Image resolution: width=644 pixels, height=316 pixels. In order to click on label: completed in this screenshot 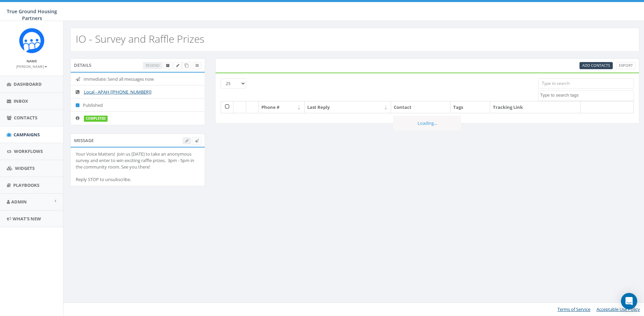, I will do `click(96, 119)`.